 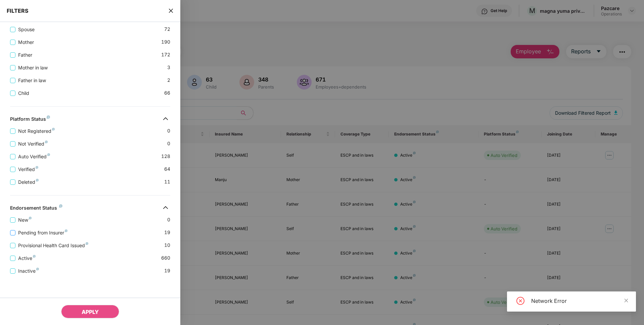 I want to click on span: 172, so click(x=165, y=54).